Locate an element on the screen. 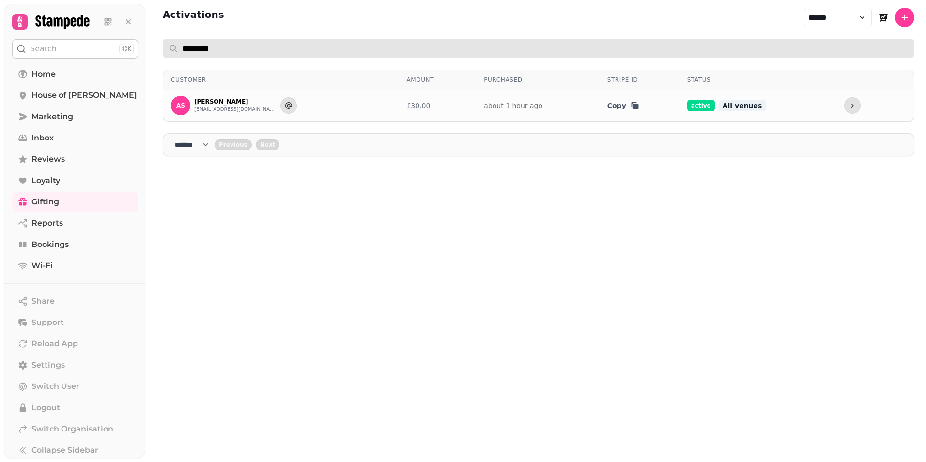 The width and height of the screenshot is (926, 462). button: Collapse Sidebar is located at coordinates (75, 450).